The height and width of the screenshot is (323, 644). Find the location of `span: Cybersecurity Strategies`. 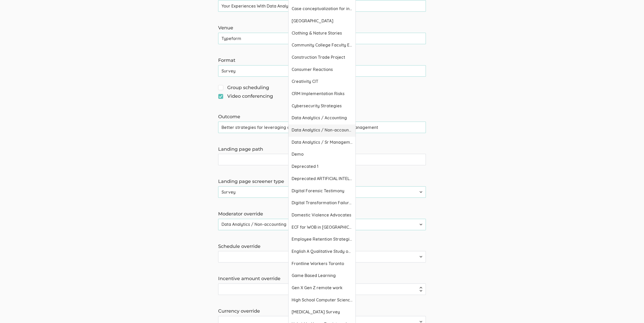

span: Cybersecurity Strategies is located at coordinates (322, 106).